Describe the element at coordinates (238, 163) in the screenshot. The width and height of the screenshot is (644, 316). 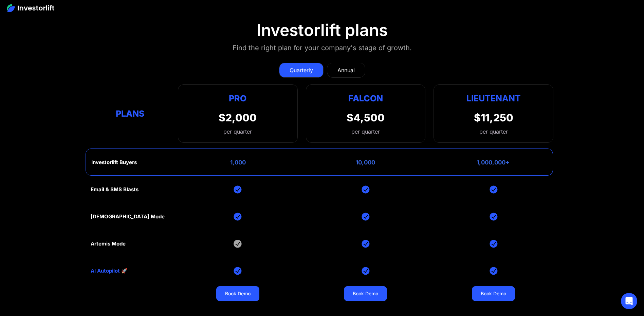
I see `div: 1,000` at that location.